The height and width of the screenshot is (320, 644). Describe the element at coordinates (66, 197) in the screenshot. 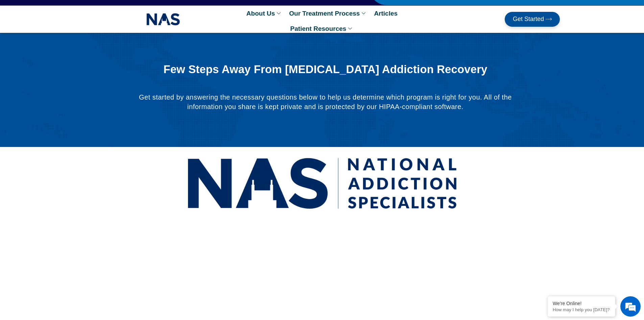

I see `textarea: Type your message and hit 'Enter'` at that location.